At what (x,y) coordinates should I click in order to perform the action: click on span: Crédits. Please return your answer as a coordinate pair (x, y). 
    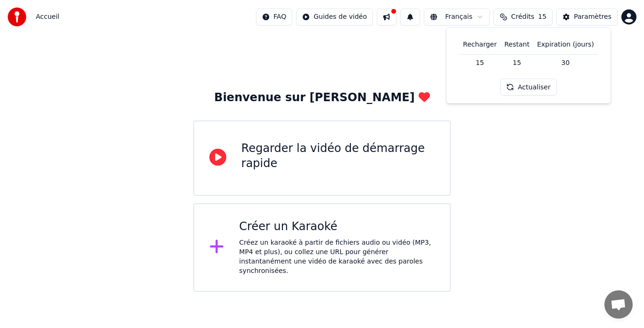
    Looking at the image, I should click on (522, 17).